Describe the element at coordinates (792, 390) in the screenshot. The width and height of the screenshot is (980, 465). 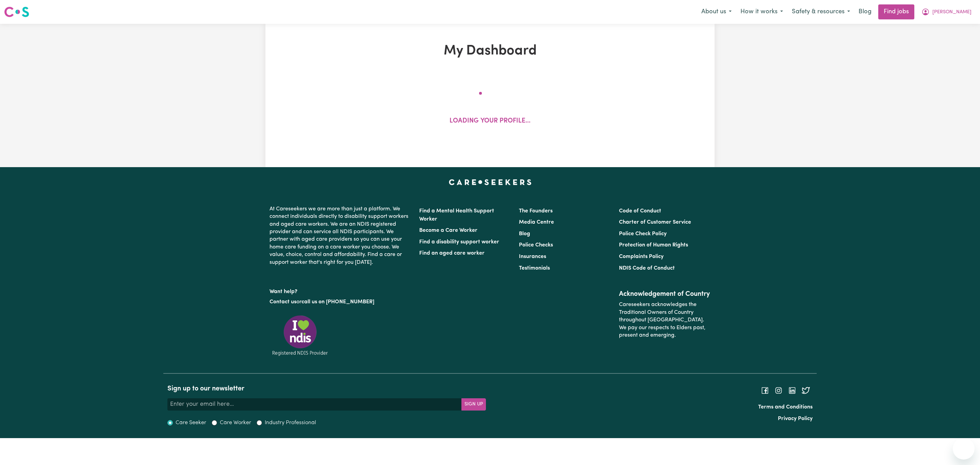
I see `a: Follow Careseekers on LinkedIn` at that location.